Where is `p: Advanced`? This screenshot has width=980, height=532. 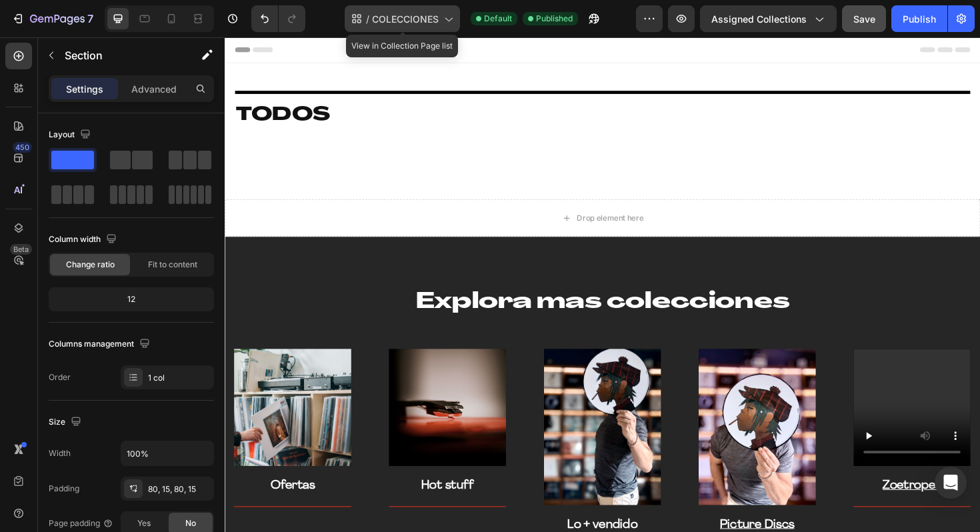 p: Advanced is located at coordinates (154, 88).